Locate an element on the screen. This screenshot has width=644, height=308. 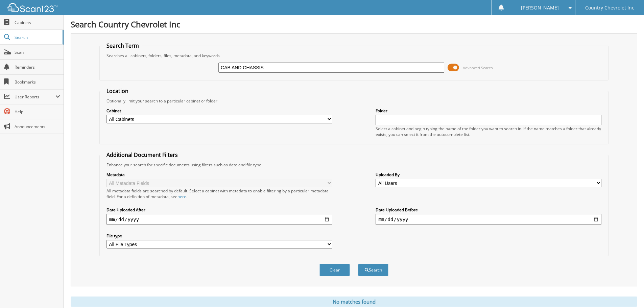
legend: Search Term is located at coordinates (123, 45).